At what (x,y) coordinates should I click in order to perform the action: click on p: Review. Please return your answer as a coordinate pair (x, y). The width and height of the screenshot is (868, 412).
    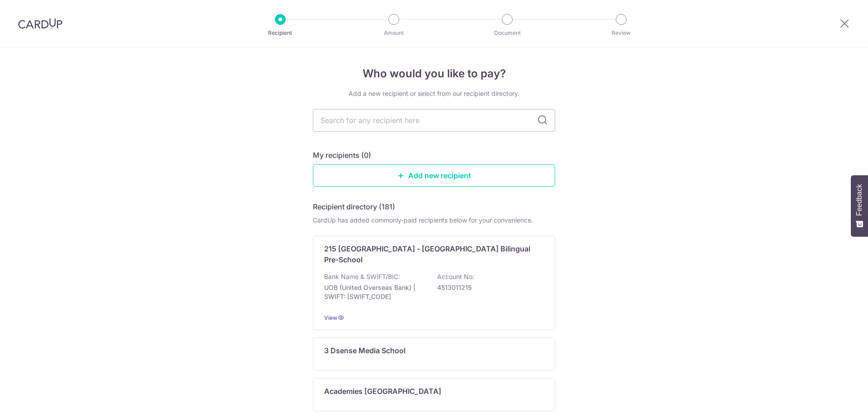
    Looking at the image, I should click on (621, 33).